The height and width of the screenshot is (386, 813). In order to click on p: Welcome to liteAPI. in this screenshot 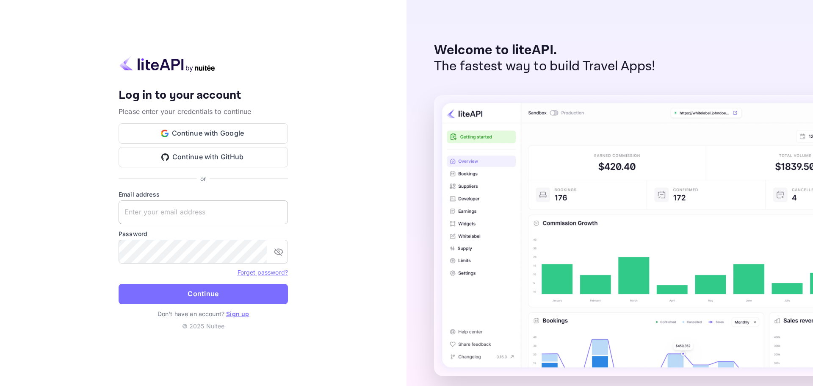, I will do `click(545, 50)`.